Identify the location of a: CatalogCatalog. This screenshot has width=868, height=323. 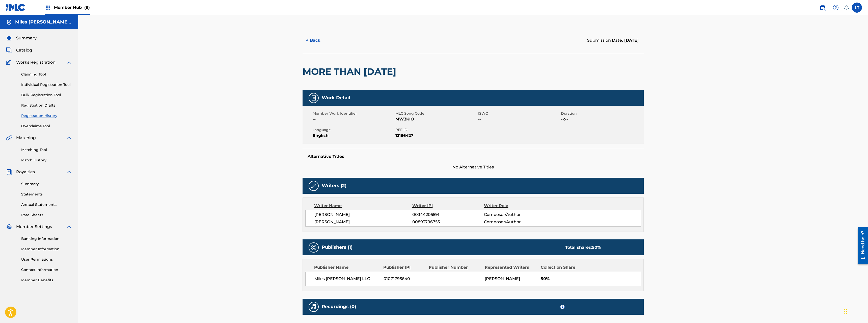
(19, 50).